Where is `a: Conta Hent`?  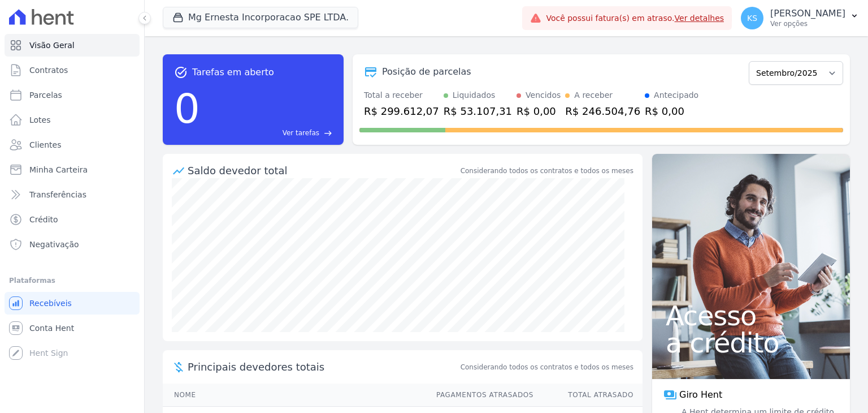
a: Conta Hent is located at coordinates (71, 328).